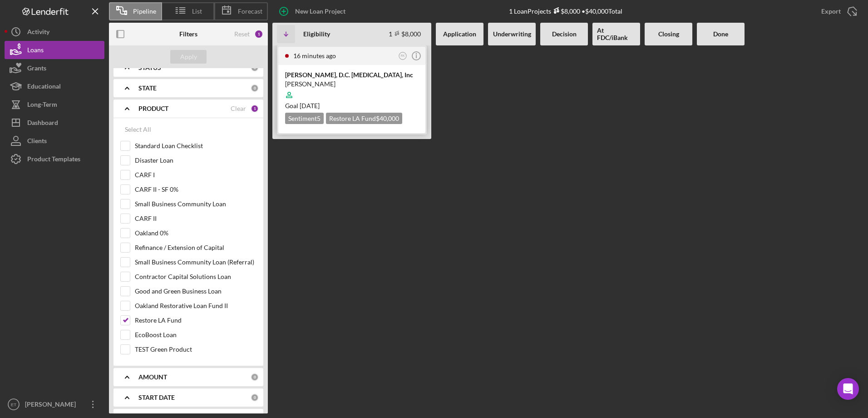 Image resolution: width=868 pixels, height=418 pixels. I want to click on div: New Loan Project, so click(321, 12).